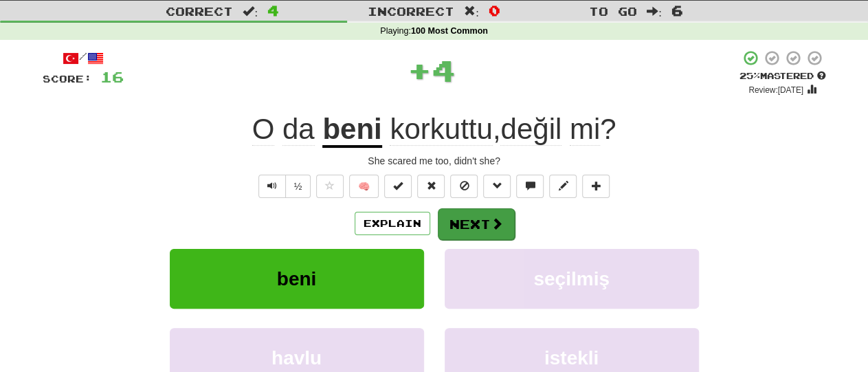  Describe the element at coordinates (783, 76) in the screenshot. I see `div: Mastered` at that location.